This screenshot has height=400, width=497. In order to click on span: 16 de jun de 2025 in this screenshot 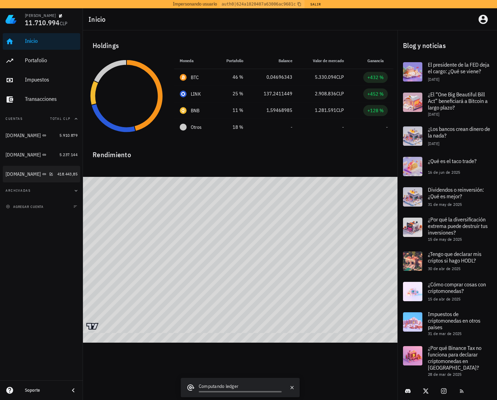, I will do `click(444, 172)`.